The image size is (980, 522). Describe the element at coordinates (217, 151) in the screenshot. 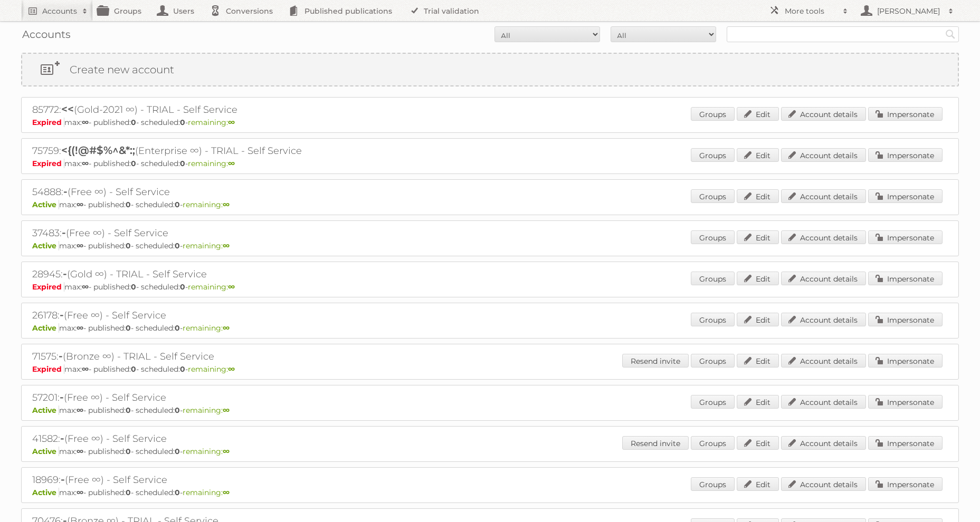

I see `h2: 75759: (Enterprise ∞) - TRIAL - Self Service` at that location.